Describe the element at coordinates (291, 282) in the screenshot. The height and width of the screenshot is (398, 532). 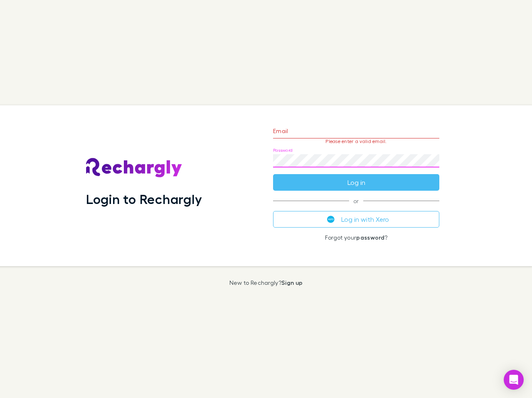
I see `a: Sign up` at that location.